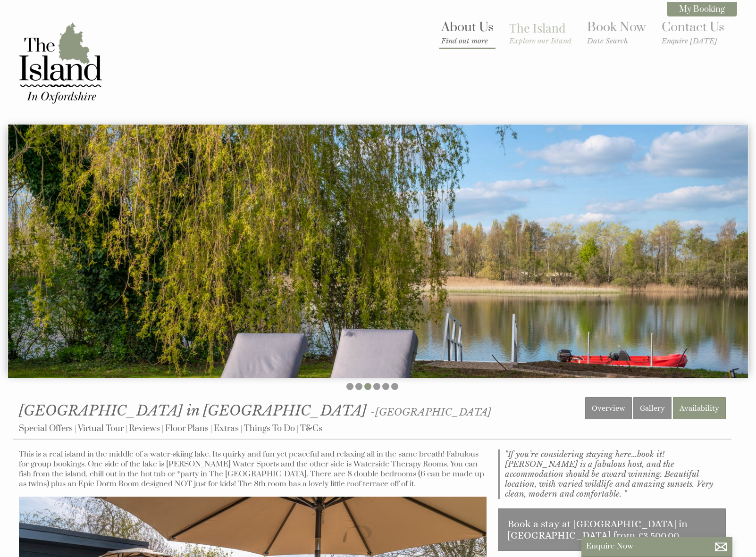  What do you see at coordinates (652, 408) in the screenshot?
I see `a: Gallery` at bounding box center [652, 408].